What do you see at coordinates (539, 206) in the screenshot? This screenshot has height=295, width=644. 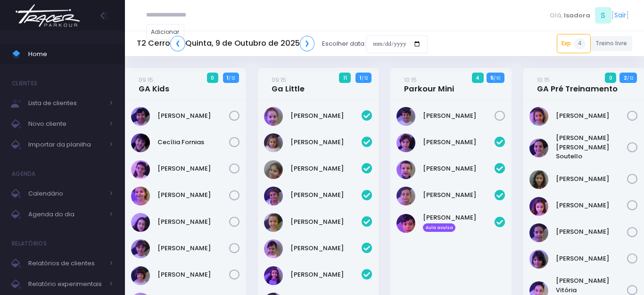 I see `img: Luisa Tomchinsky Montezano` at bounding box center [539, 206].